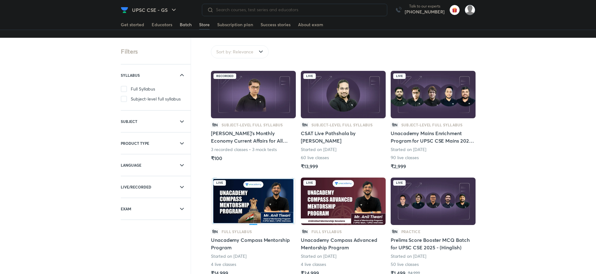  What do you see at coordinates (156, 99) in the screenshot?
I see `span: Subject-level full syllabus` at bounding box center [156, 99].